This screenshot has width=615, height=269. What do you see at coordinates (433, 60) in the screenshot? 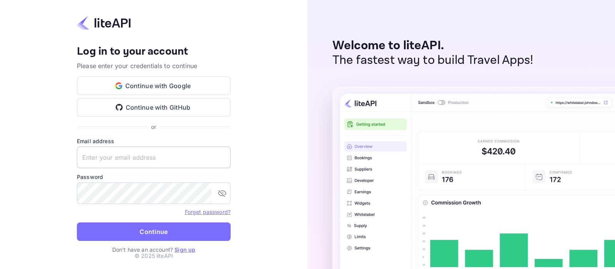
I see `p: The fastest way to build Travel Apps!` at bounding box center [433, 60].